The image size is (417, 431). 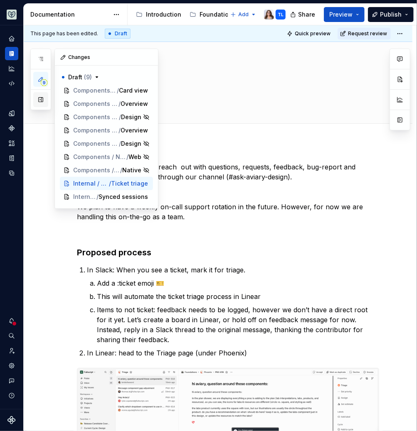 What do you see at coordinates (243, 15) in the screenshot?
I see `span: Add` at bounding box center [243, 15].